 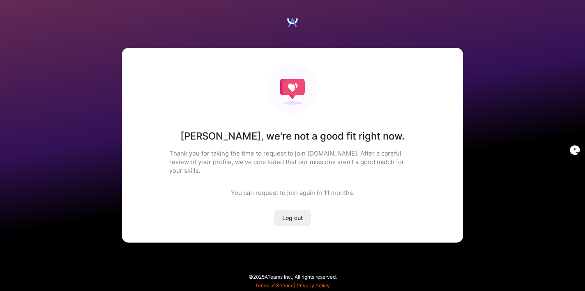 I want to click on div: You can request to join again in 11 months ., so click(x=292, y=193).